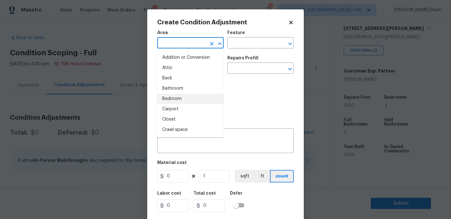  Describe the element at coordinates (190, 68) in the screenshot. I see `li: Attic` at that location.